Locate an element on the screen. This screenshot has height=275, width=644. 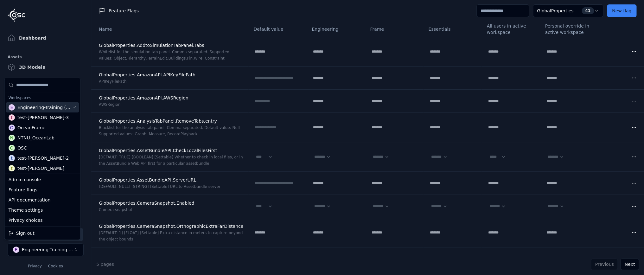
div: API documentation is located at coordinates (43, 200).